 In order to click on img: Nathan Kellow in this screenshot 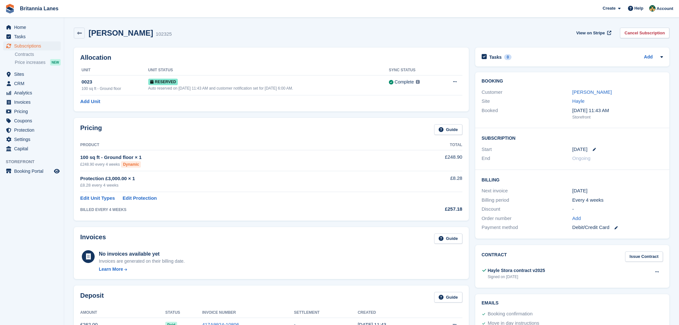, I will do `click(652, 8)`.